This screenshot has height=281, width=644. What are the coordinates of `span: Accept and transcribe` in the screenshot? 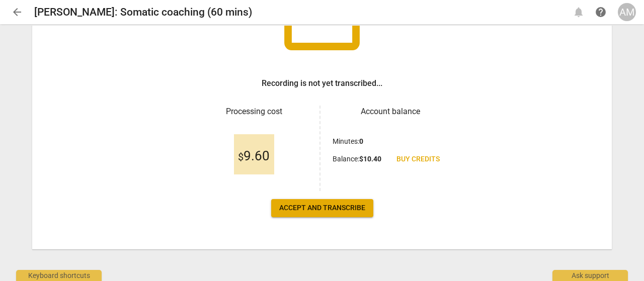 It's located at (322, 208).